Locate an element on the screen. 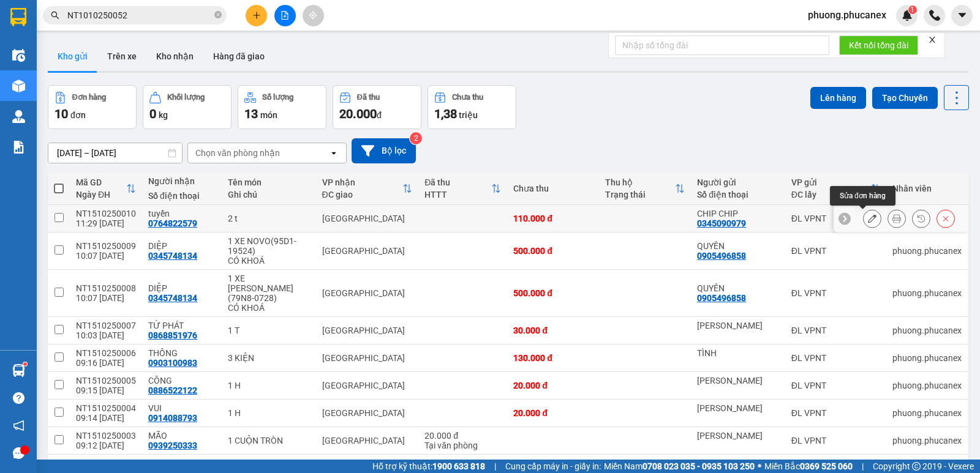 This screenshot has height=473, width=980. div: 0868851976 is located at coordinates (173, 335).